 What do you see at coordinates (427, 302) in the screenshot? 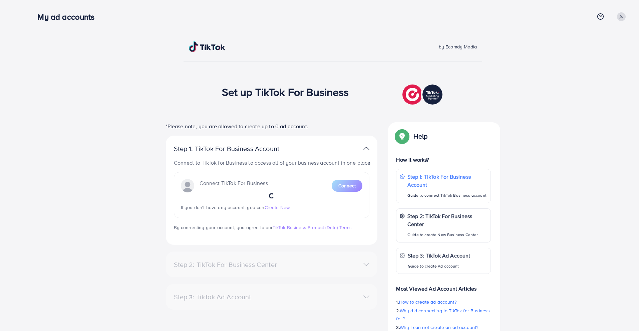
I see `span: How to create ad account?` at bounding box center [427, 302].